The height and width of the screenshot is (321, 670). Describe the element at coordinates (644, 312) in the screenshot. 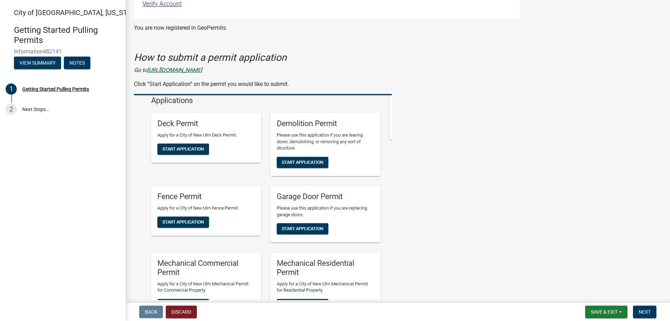

I see `span: Next` at that location.